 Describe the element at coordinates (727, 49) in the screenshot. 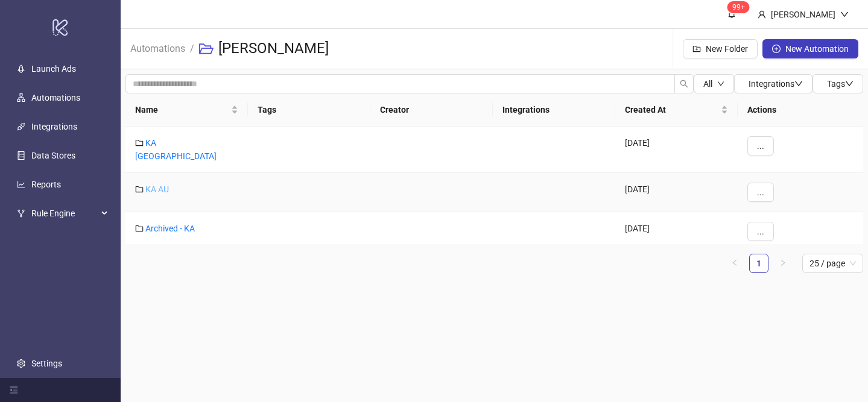

I see `span: New Folder` at that location.